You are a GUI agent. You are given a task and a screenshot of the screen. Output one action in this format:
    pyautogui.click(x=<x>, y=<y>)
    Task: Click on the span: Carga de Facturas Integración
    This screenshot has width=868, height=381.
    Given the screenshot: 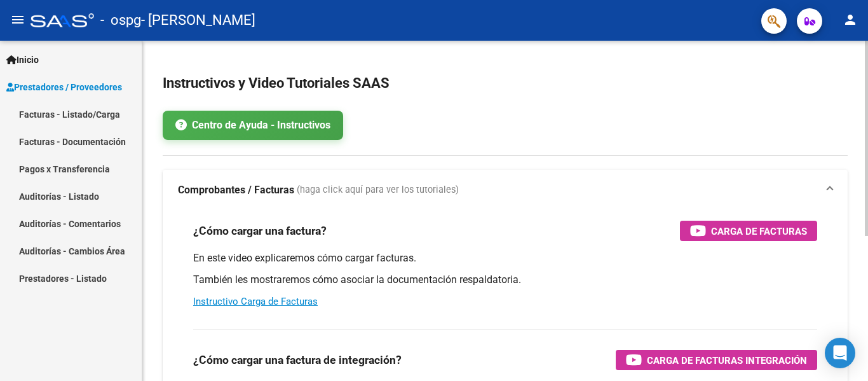 What is the action you would take?
    pyautogui.click(x=727, y=360)
    